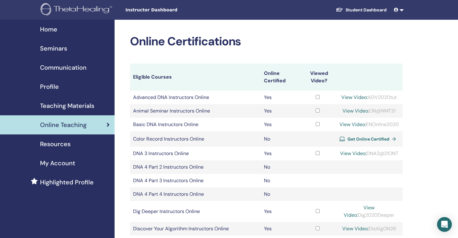 This screenshot has height=238, width=458. What do you see at coordinates (195, 97) in the screenshot?
I see `td: Advanced DNA Instructors Online` at bounding box center [195, 97].